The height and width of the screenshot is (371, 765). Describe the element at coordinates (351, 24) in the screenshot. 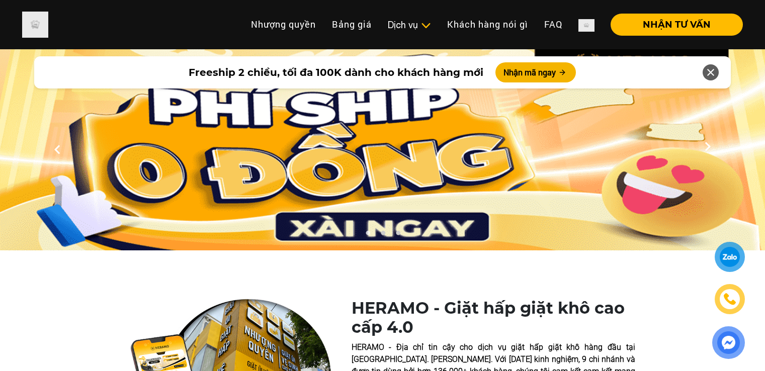

I see `a: Bảng giá` at that location.